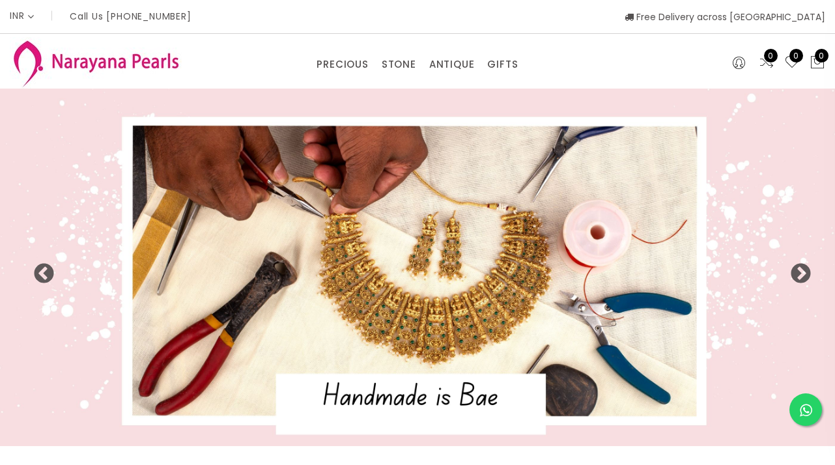 Image resolution: width=835 pixels, height=465 pixels. What do you see at coordinates (452, 64) in the screenshot?
I see `a: ANTIQUE` at bounding box center [452, 64].